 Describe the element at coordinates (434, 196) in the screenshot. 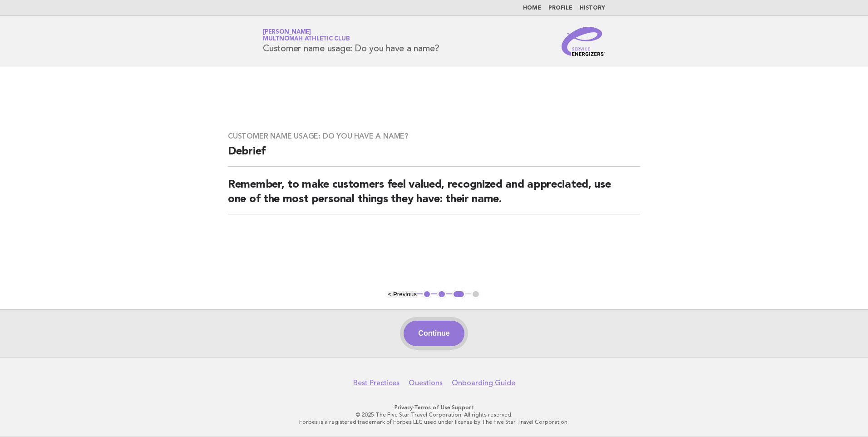

I see `h2: Remember, to make customers feel valued, recognized and appreciated, use one of the most personal...` at that location.